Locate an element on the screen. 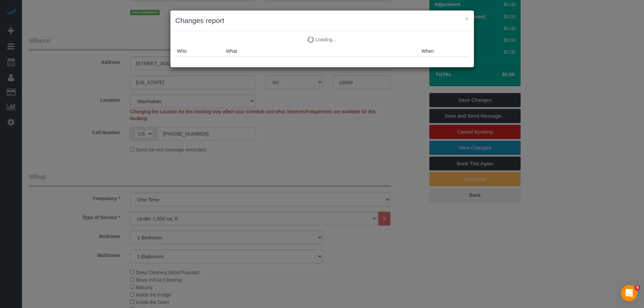 Image resolution: width=644 pixels, height=308 pixels. th: When is located at coordinates (444, 51).